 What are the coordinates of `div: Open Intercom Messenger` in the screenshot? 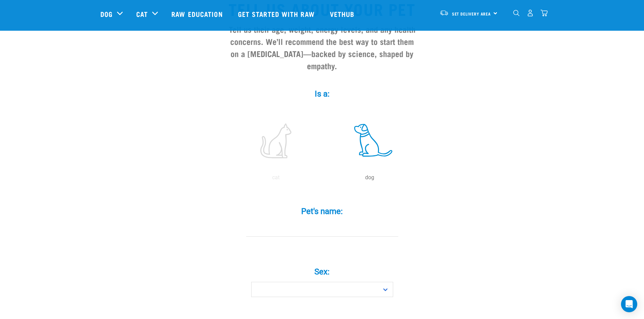 It's located at (629, 305).